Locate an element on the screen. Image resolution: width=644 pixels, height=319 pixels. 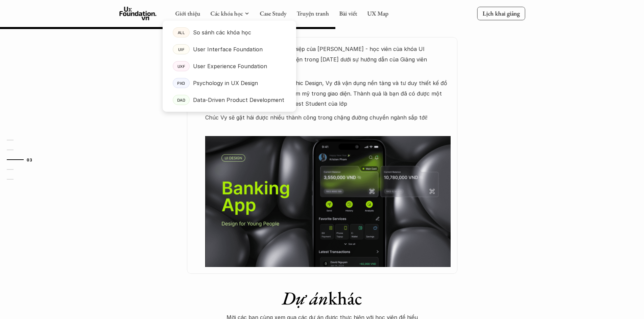
a: Bài viết is located at coordinates (348, 13).